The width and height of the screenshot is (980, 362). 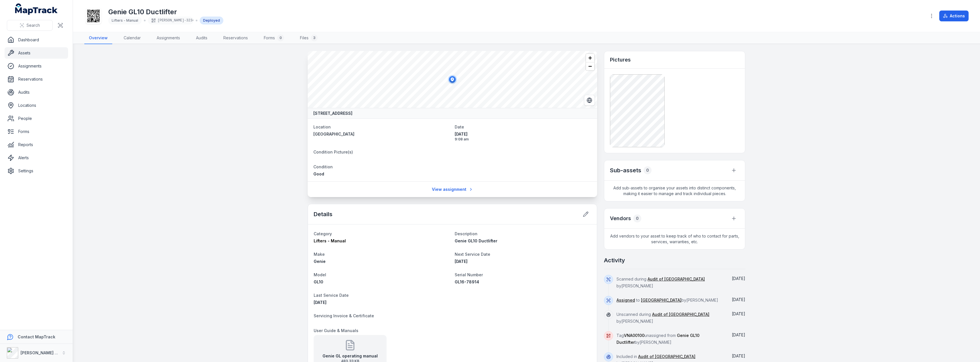 I want to click on span: Last Service Date, so click(x=331, y=295).